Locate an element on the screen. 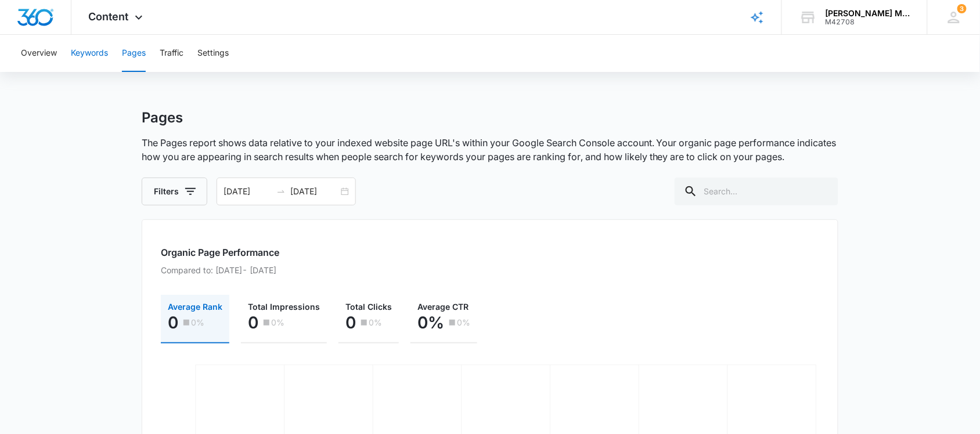 The width and height of the screenshot is (980, 434). p: The Pages report shows data relative to your indexed website page URL's within your Google Search... is located at coordinates (490, 150).